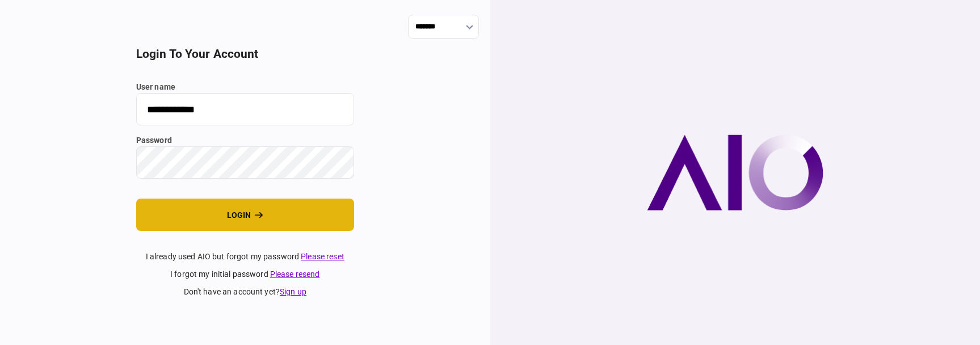 This screenshot has width=980, height=345. What do you see at coordinates (245, 109) in the screenshot?
I see `input: user name` at bounding box center [245, 109].